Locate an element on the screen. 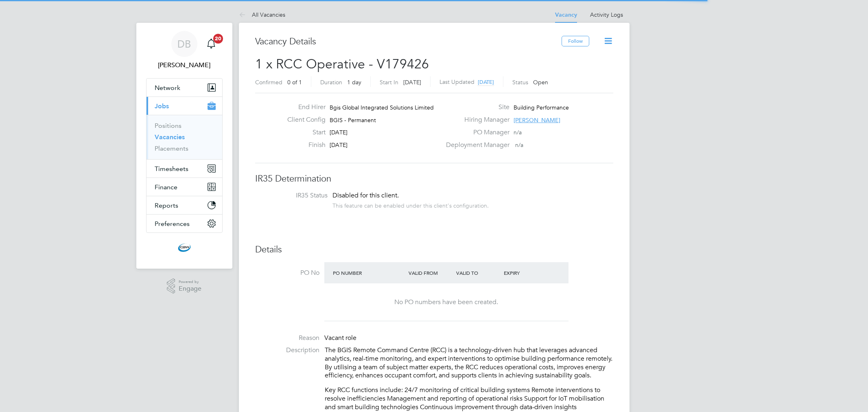 The width and height of the screenshot is (868, 412). label: Status is located at coordinates (520, 82).